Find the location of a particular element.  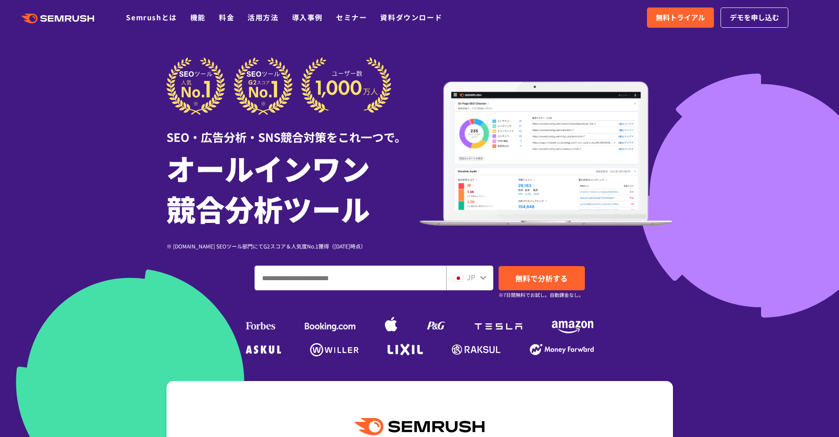

a: デモを申し込む is located at coordinates (755, 18).